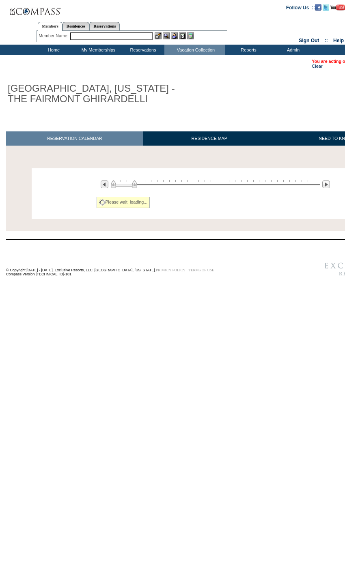 Image resolution: width=345 pixels, height=582 pixels. Describe the element at coordinates (158, 36) in the screenshot. I see `img: b_edit.gif` at that location.